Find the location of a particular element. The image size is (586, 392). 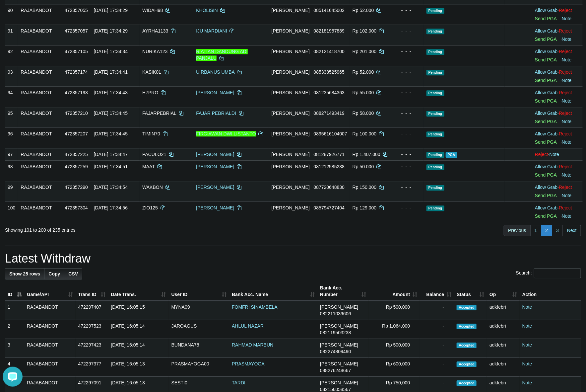

a: Show 25 rows is located at coordinates (24, 273).